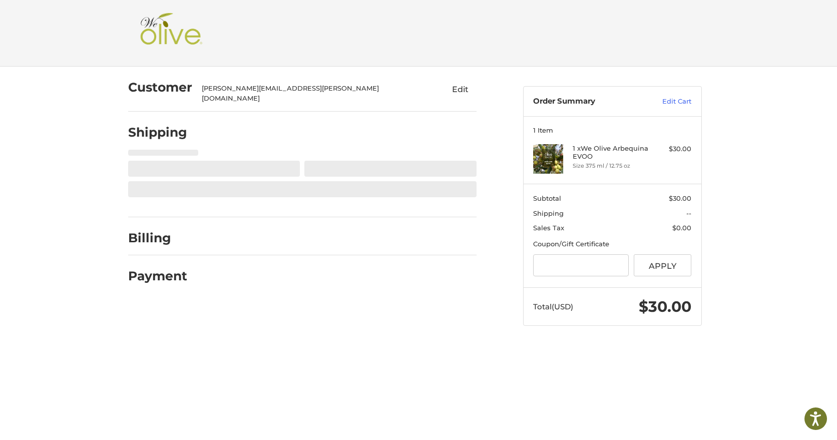 Image resolution: width=837 pixels, height=440 pixels. I want to click on h4: 1 x We Olive Arbequina EVOO, so click(611, 152).